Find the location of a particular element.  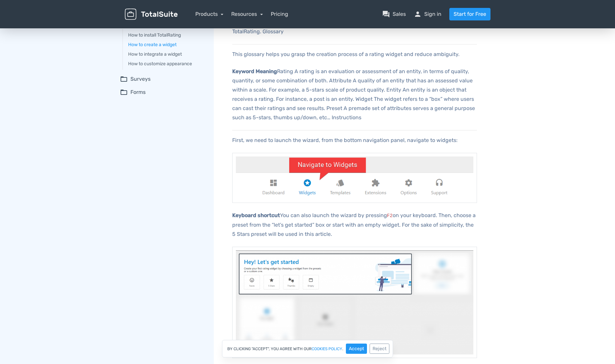

p: This glossary helps you grasp the creation process of a rating widget and reduce ambiguity. is located at coordinates (355, 54).